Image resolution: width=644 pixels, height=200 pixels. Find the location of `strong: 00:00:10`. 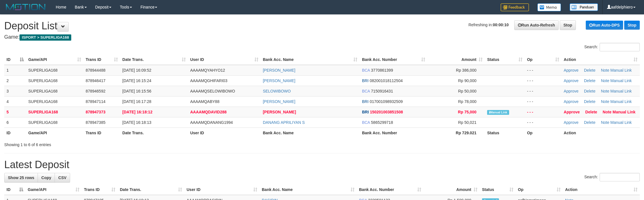

strong: 00:00:10 is located at coordinates (501, 25).